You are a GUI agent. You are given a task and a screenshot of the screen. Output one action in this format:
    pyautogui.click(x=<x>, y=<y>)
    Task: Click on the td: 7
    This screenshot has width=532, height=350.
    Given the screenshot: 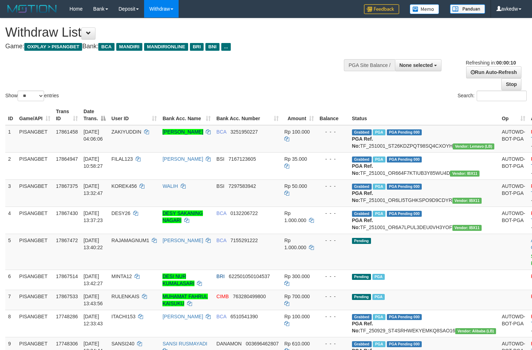 What is the action you would take?
    pyautogui.click(x=11, y=299)
    